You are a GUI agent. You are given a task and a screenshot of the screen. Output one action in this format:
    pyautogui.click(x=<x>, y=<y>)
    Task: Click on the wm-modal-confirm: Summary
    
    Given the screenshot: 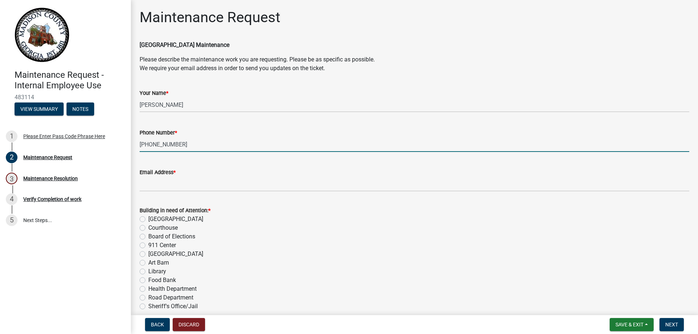 What is the action you would take?
    pyautogui.click(x=39, y=109)
    